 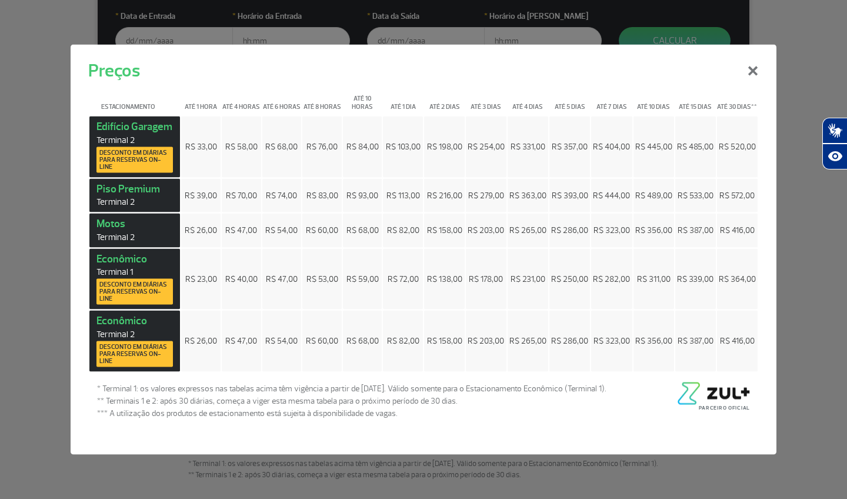 I want to click on span: R$ 331,00, so click(x=528, y=147).